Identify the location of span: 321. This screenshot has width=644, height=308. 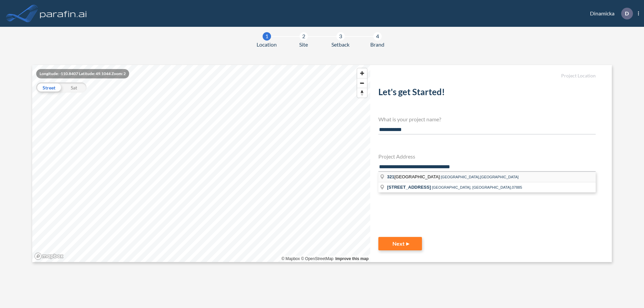
(391, 176).